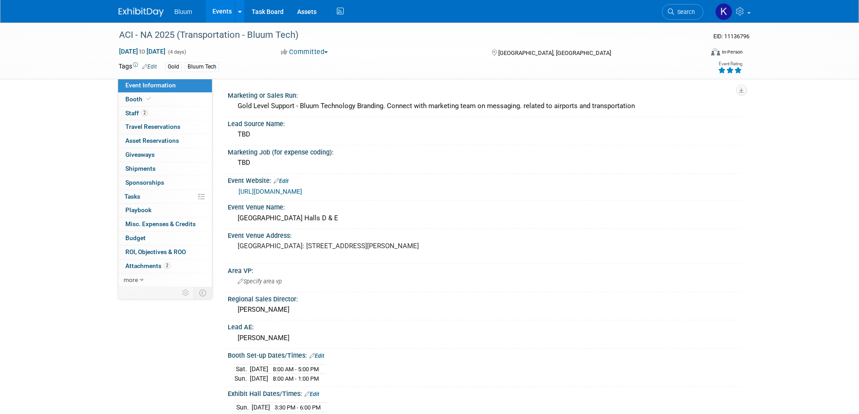  What do you see at coordinates (140, 155) in the screenshot?
I see `span: Giveaways` at bounding box center [140, 155].